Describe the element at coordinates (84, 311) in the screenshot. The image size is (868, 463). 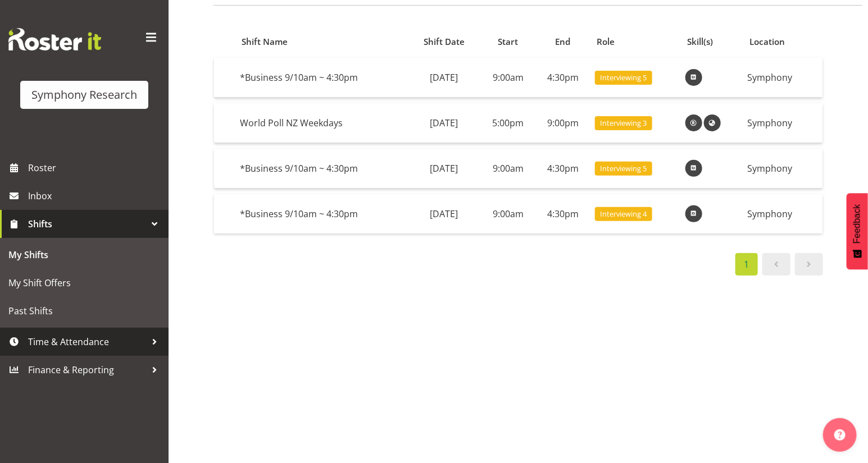
I see `a: Past Shifts` at that location.